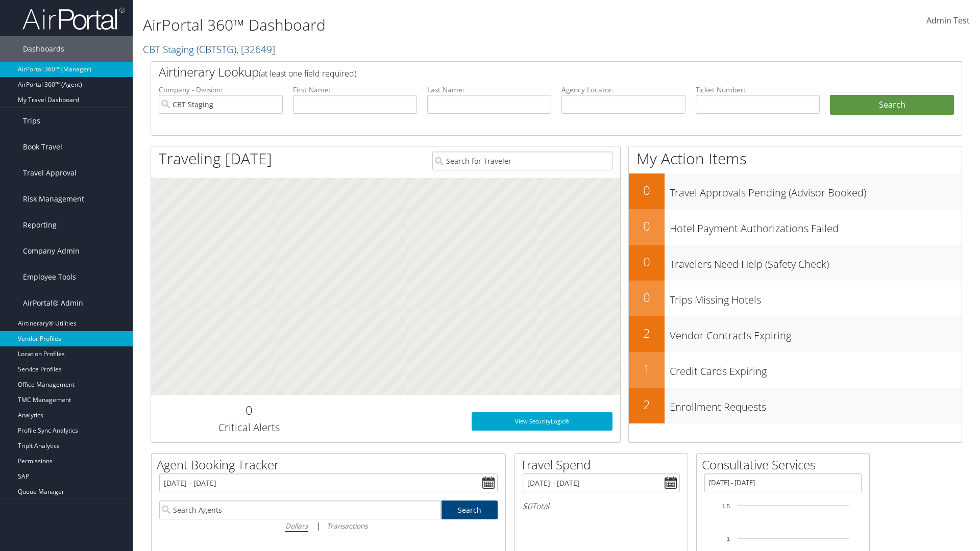 Image resolution: width=980 pixels, height=551 pixels. I want to click on i: Transactions, so click(347, 526).